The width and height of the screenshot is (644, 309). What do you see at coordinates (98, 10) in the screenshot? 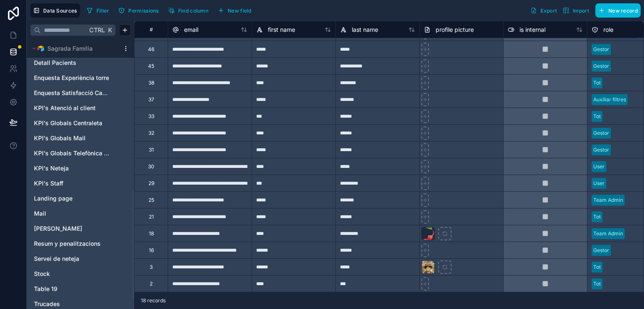
I see `button: Filter` at bounding box center [98, 10].